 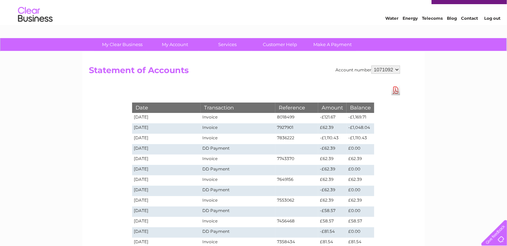 I want to click on td: 7649156, so click(x=297, y=180).